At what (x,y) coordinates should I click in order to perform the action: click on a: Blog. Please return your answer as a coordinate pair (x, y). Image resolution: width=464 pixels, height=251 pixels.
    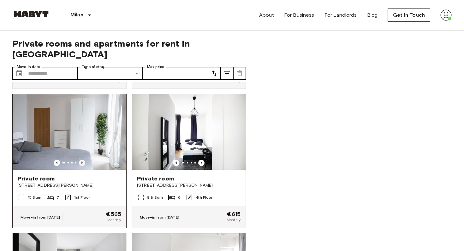
    Looking at the image, I should click on (372, 15).